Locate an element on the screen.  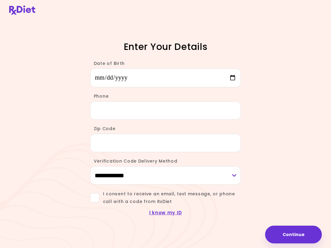
label: Verification Code Delivery Method is located at coordinates (134, 161).